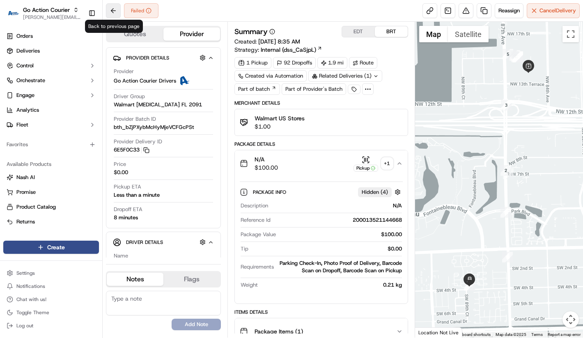  Describe the element at coordinates (321, 103) in the screenshot. I see `div: Merchant Details` at that location.